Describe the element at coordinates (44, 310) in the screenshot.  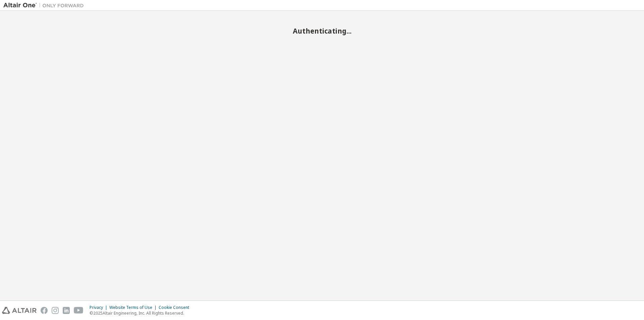
I see `img: facebook.svg` at that location.